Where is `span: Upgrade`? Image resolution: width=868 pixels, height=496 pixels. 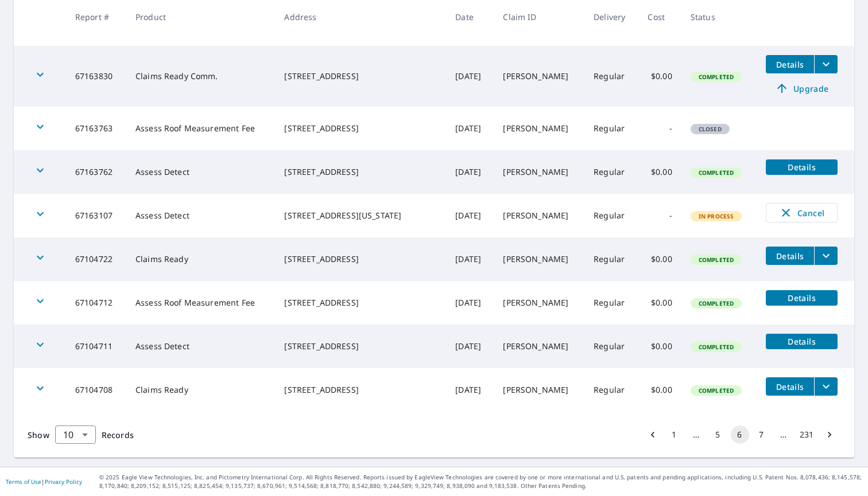
span: Upgrade is located at coordinates (802, 88).